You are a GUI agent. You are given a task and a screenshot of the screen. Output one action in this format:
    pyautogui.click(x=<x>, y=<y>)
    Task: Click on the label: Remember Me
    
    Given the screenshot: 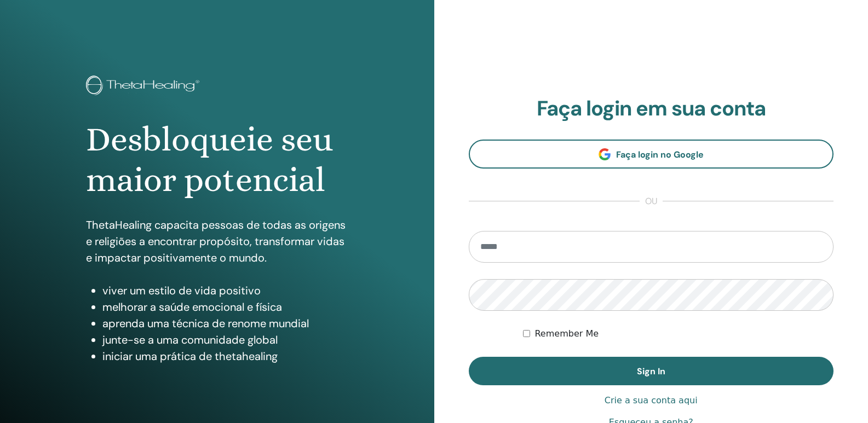 What is the action you would take?
    pyautogui.click(x=566, y=334)
    